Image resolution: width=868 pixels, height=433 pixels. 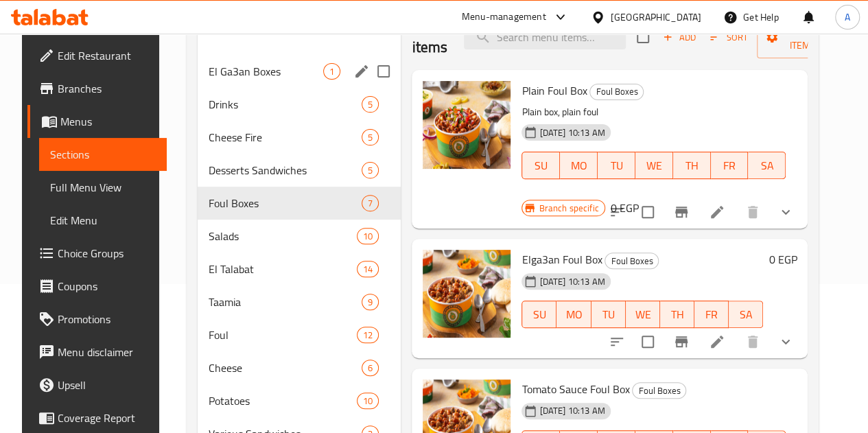 What do you see at coordinates (103, 187) in the screenshot?
I see `span: Full Menu View` at bounding box center [103, 187].